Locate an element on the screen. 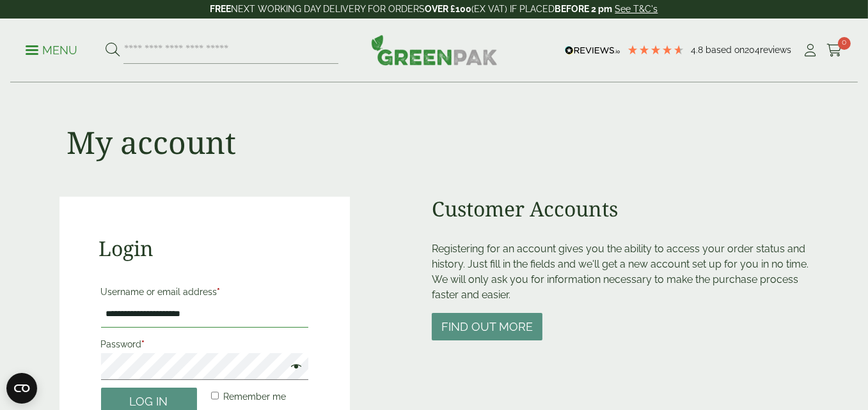 This screenshot has width=868, height=410. span: reviews is located at coordinates (775, 50).